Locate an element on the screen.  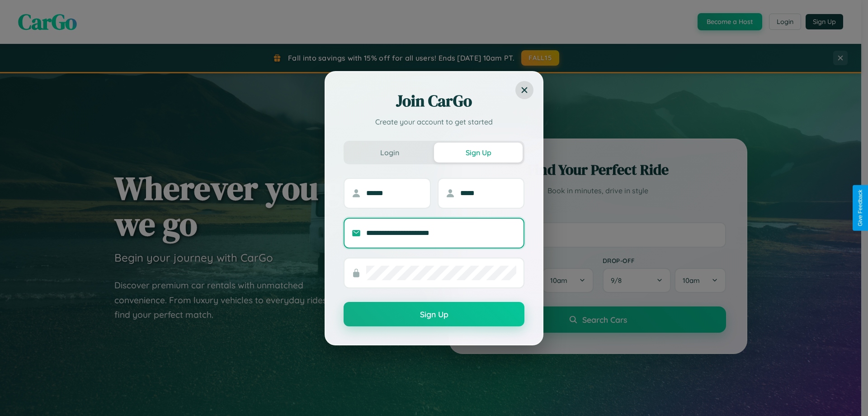
p: Create your account to get started is located at coordinates (434, 121).